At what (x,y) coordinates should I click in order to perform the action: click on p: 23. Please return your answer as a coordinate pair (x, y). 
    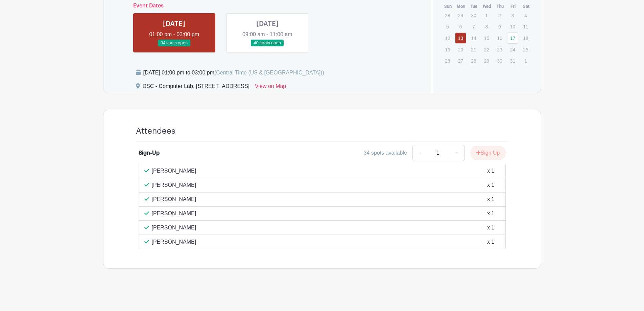
    Looking at the image, I should click on (500, 49).